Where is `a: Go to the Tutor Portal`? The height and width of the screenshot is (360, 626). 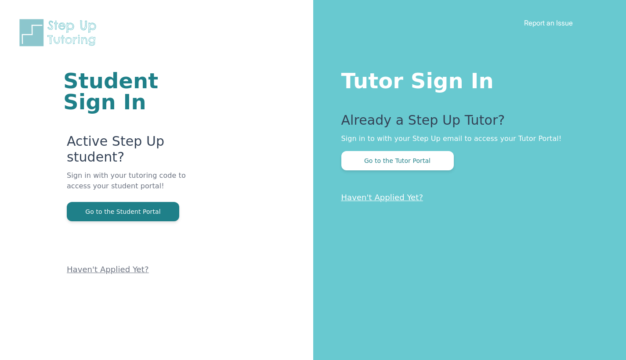
a: Go to the Tutor Portal is located at coordinates (398, 160).